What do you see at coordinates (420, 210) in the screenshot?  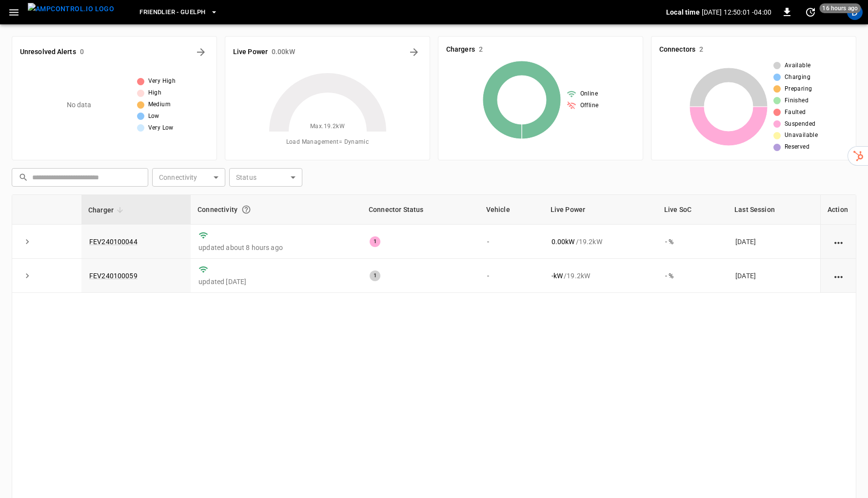 I see `th: Connector Status` at bounding box center [420, 210].